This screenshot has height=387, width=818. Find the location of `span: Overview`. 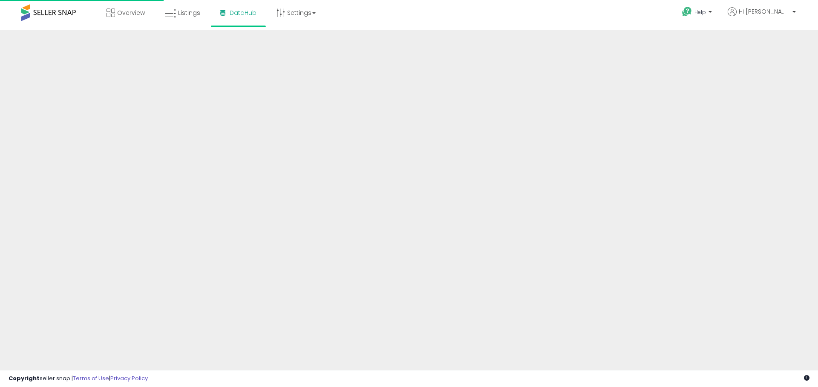

span: Overview is located at coordinates (131, 13).